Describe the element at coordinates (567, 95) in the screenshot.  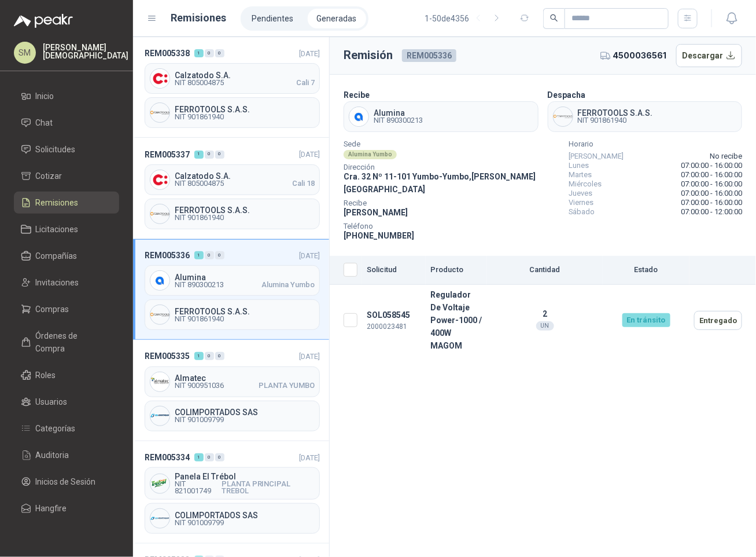
I see `b: Despacha` at that location.